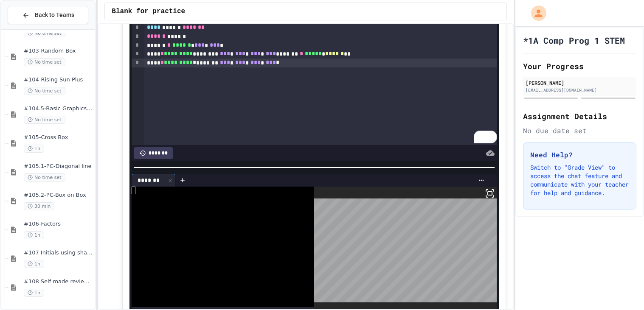 This screenshot has height=310, width=644. Describe the element at coordinates (58, 51) in the screenshot. I see `span: #103-Random Box` at that location.